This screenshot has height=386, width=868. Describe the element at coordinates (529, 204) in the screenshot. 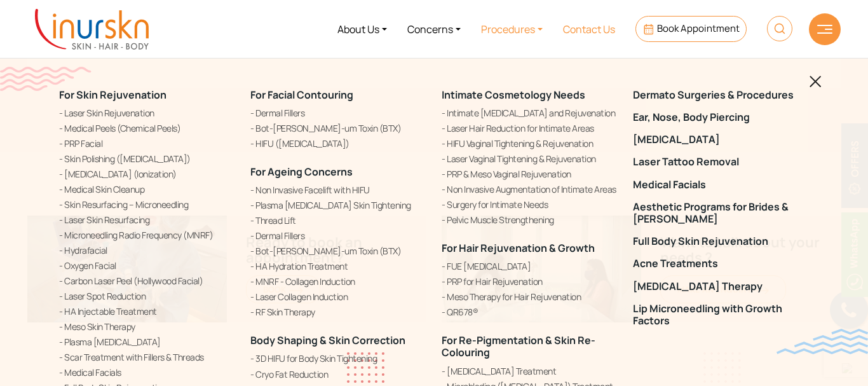

I see `a: Surgery for Intimate Needs` at that location.